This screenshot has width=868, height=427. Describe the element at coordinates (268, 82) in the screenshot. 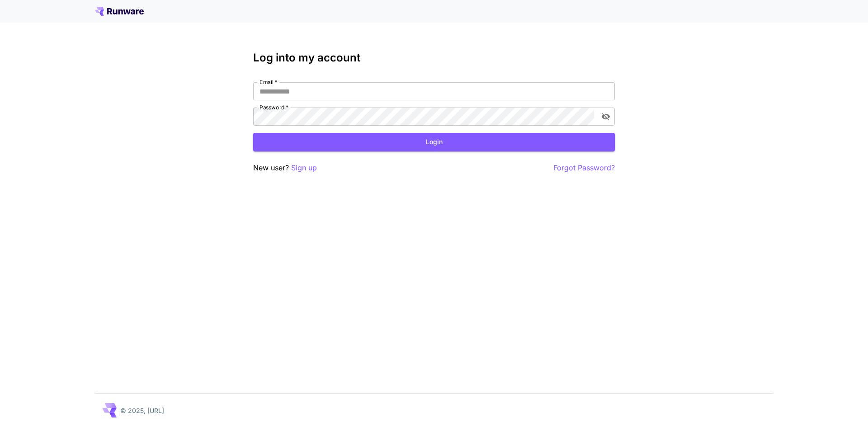

I see `label: Email` at that location.